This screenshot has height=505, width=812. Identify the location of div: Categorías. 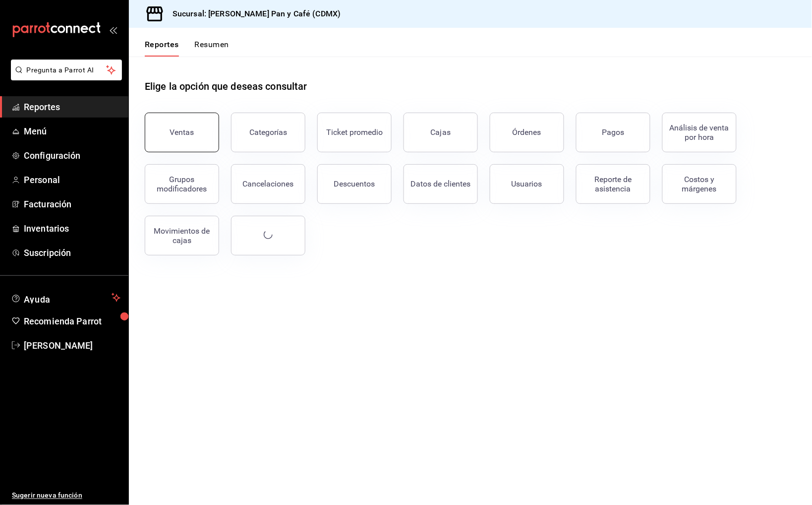
(268, 132).